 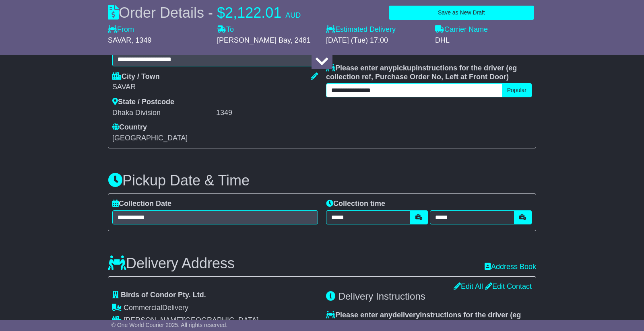 I want to click on div: 1349, so click(x=267, y=113).